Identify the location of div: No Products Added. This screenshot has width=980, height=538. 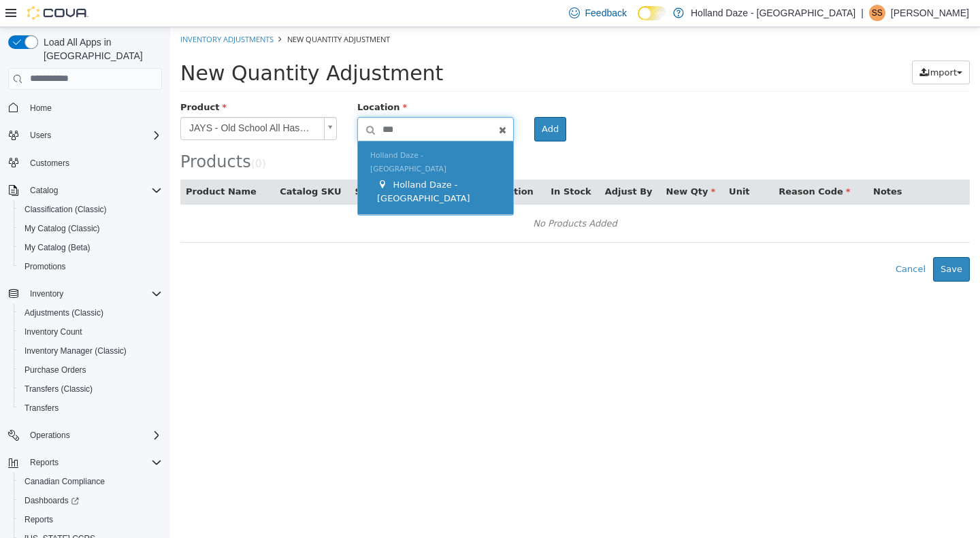
(405, 197).